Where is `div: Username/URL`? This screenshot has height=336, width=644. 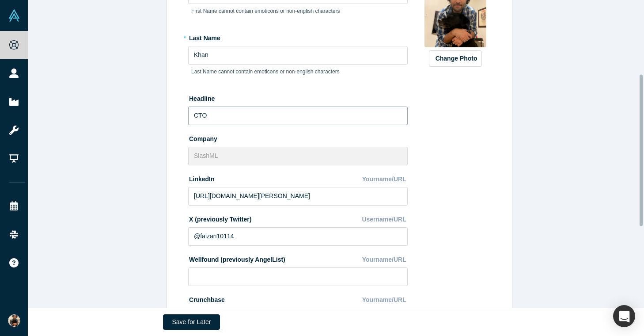 div: Username/URL is located at coordinates (385, 219).